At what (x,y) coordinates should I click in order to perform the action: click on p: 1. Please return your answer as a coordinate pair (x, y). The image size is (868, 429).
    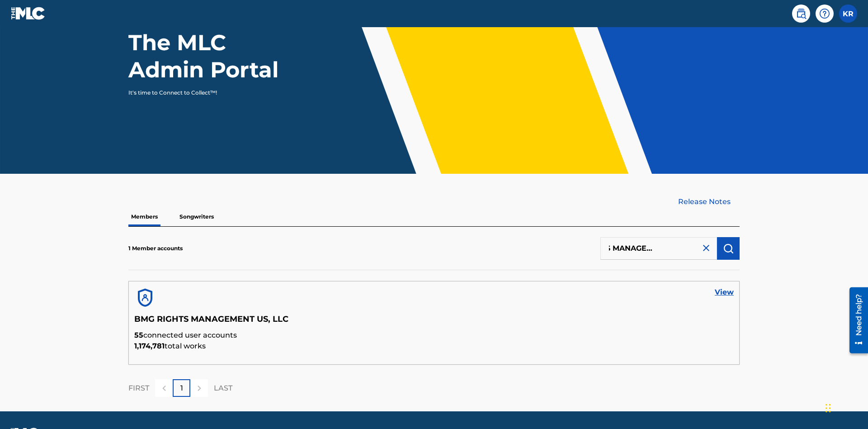
    Looking at the image, I should click on (182, 388).